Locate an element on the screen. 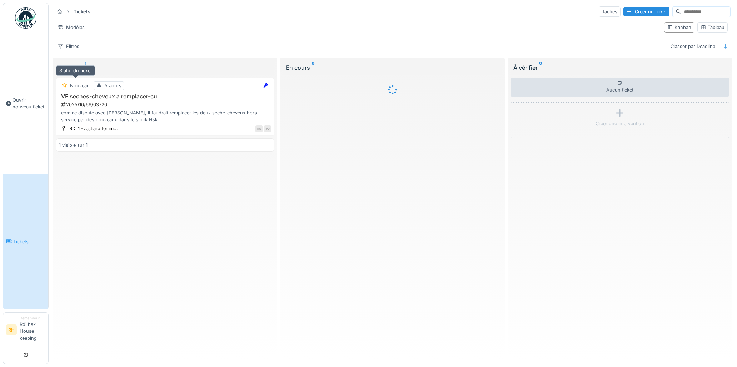  sup: 1 is located at coordinates (85, 68).